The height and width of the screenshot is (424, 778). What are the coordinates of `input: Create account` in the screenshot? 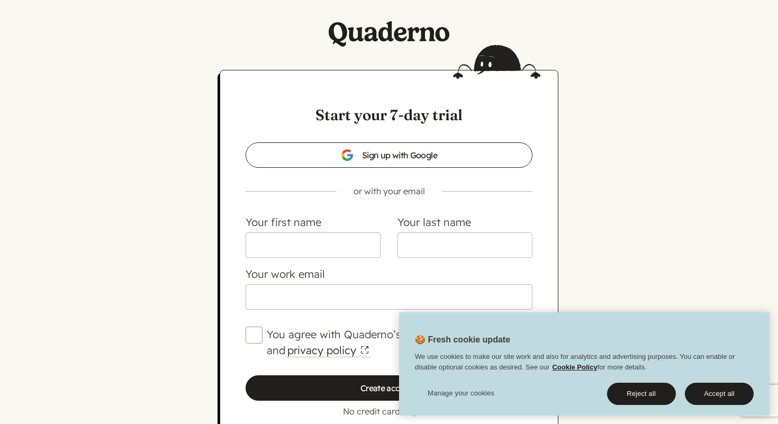 It's located at (389, 388).